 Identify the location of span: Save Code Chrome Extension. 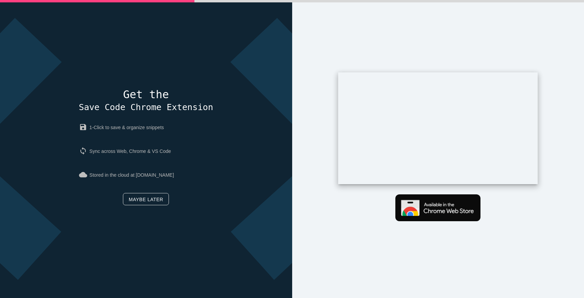
(146, 107).